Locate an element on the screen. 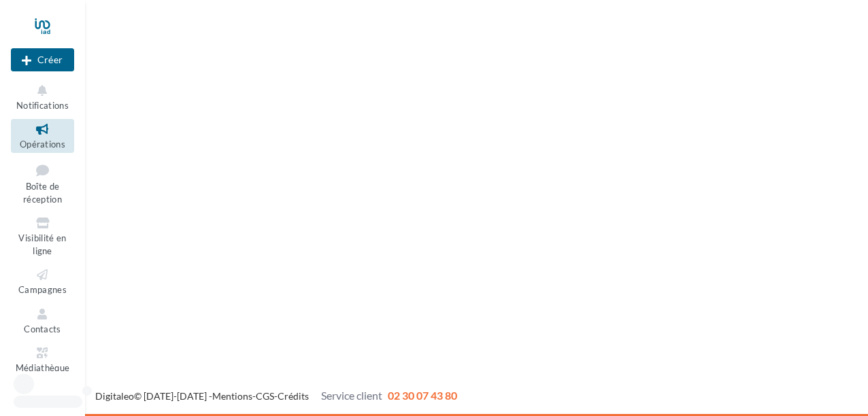  a: Mentions is located at coordinates (232, 396).